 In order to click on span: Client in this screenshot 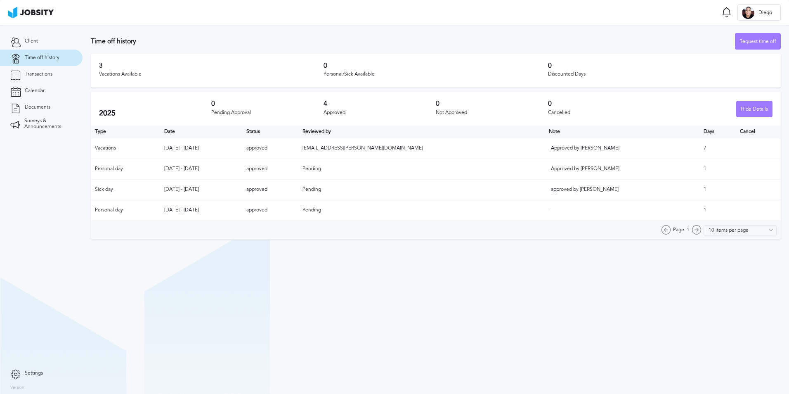, I will do `click(31, 41)`.